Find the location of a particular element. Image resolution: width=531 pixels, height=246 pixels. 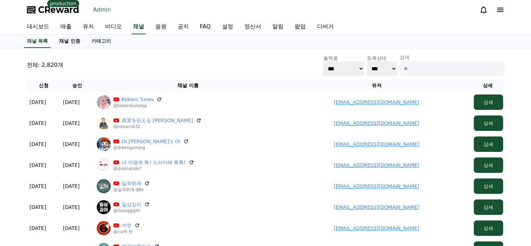

a: 비디오 is located at coordinates (114, 27).